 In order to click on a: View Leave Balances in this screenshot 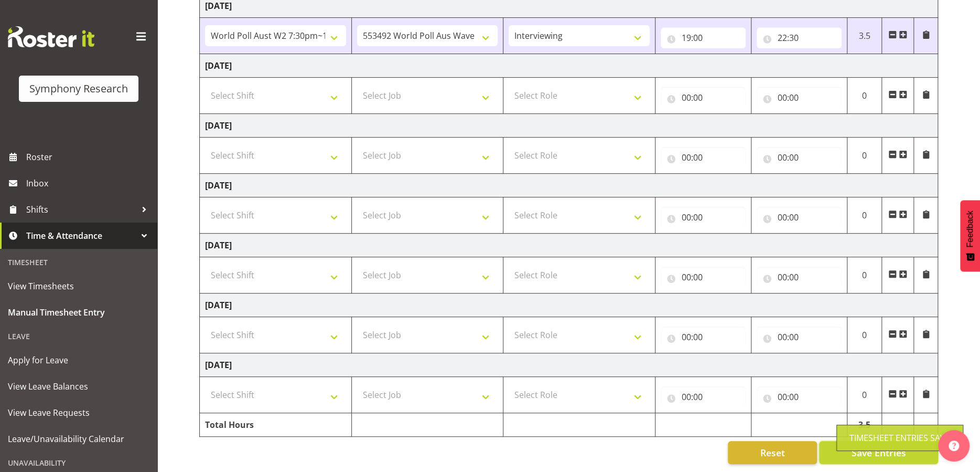, I will do `click(78, 386)`.